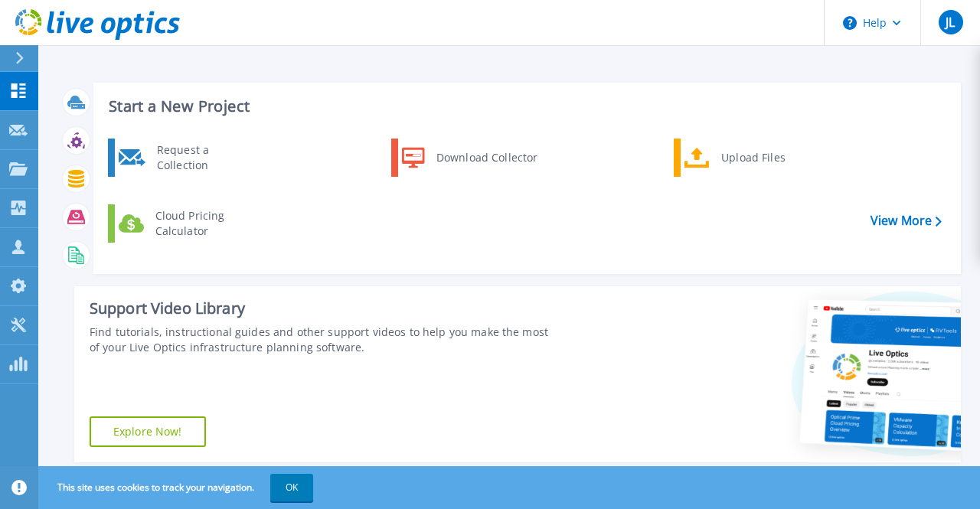 Image resolution: width=980 pixels, height=509 pixels. Describe the element at coordinates (320, 309) in the screenshot. I see `div: Support Video Library` at that location.